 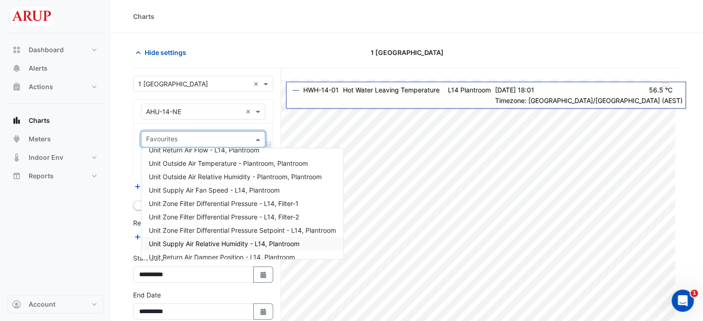 What do you see at coordinates (148, 258) in the screenshot?
I see `label: Start Date` at bounding box center [148, 258].